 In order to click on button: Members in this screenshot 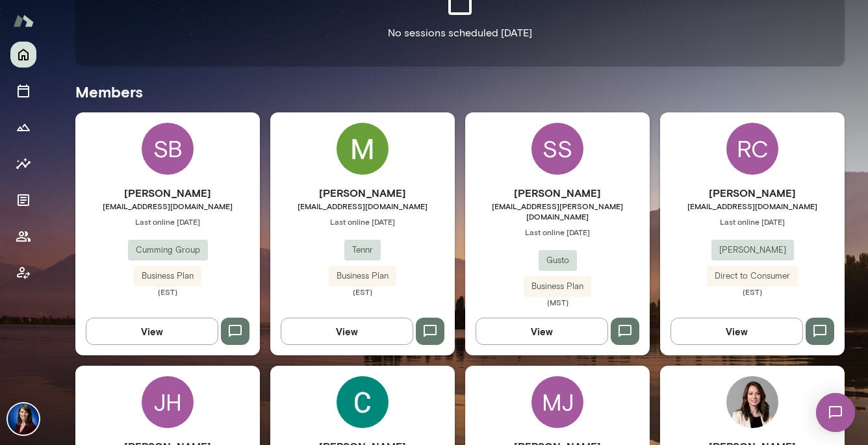, I will do `click(23, 237)`.